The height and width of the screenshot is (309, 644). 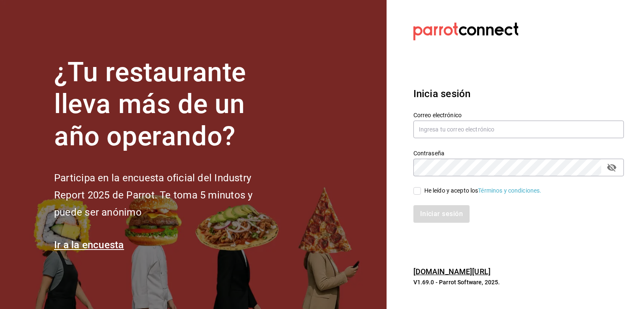 What do you see at coordinates (518, 282) in the screenshot?
I see `p: V1.69.0 - Parrot Software, 2025.` at bounding box center [518, 282].